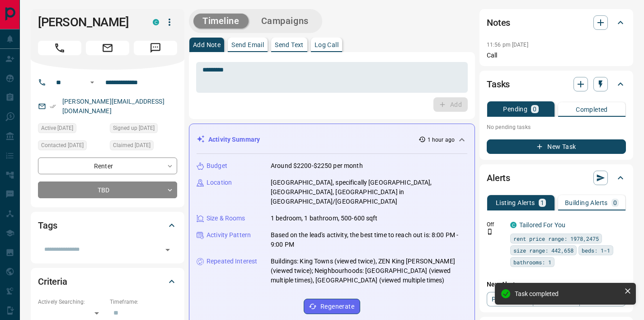  I want to click on p: Off, so click(496, 224).